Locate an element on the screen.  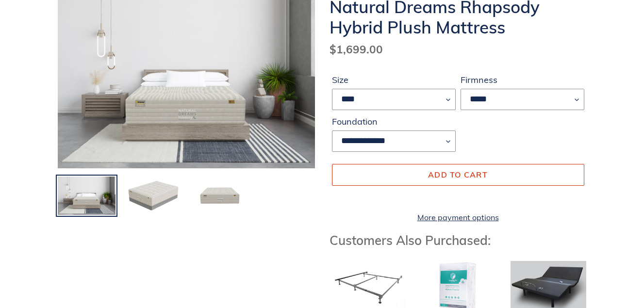
label: Size is located at coordinates (393, 79).